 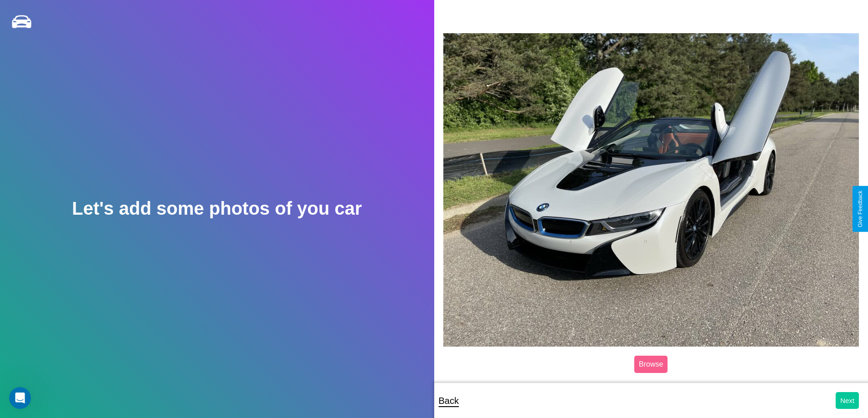 I want to click on label: Browse, so click(x=651, y=364).